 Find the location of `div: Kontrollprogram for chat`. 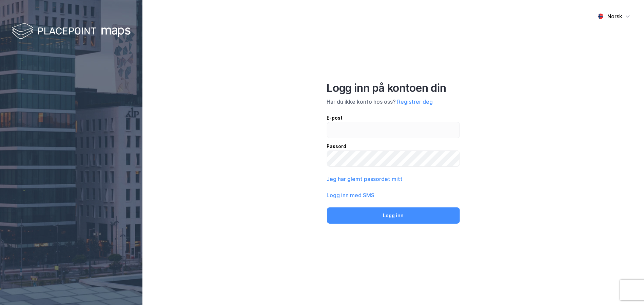

div: Kontrollprogram for chat is located at coordinates (627, 289).